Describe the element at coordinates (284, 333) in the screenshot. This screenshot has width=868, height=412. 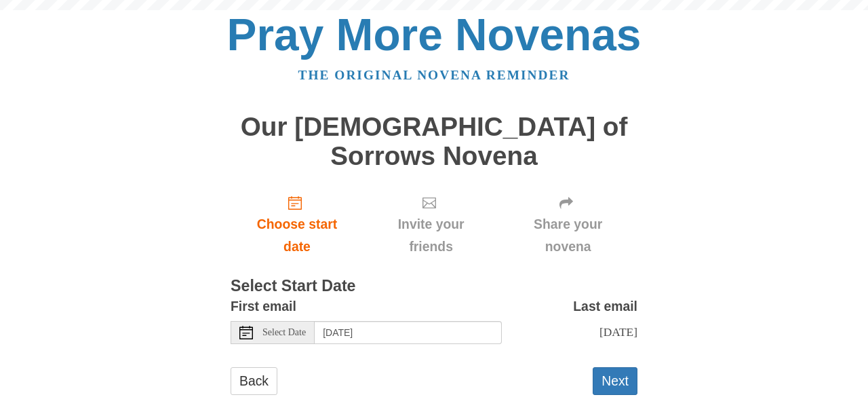
I see `span: Select Date` at that location.